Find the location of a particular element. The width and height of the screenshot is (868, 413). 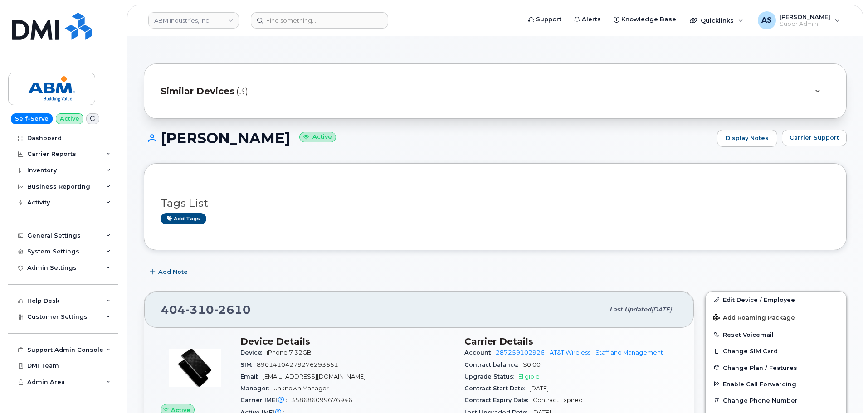

span: Upgrade Status is located at coordinates (491, 376).